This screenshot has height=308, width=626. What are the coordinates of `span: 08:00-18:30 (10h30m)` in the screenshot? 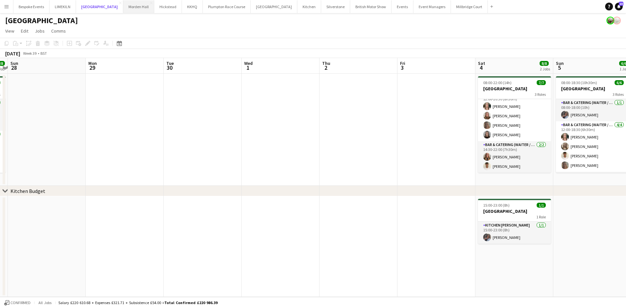 It's located at (579, 82).